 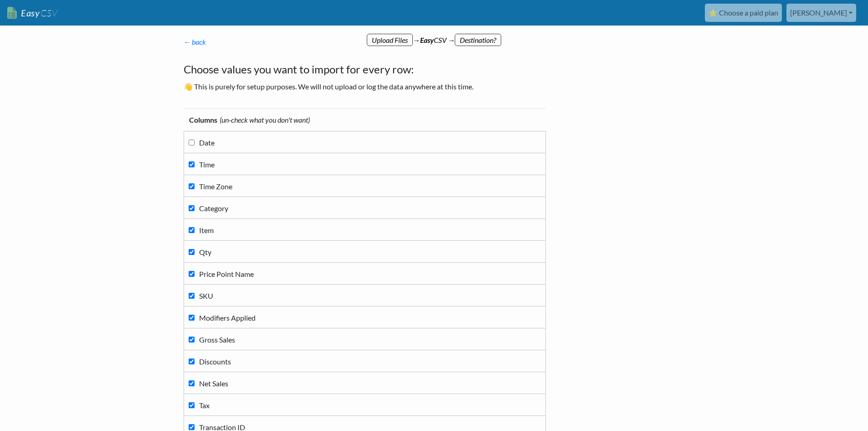 What do you see at coordinates (207, 165) in the screenshot?
I see `span: Time` at bounding box center [207, 165].